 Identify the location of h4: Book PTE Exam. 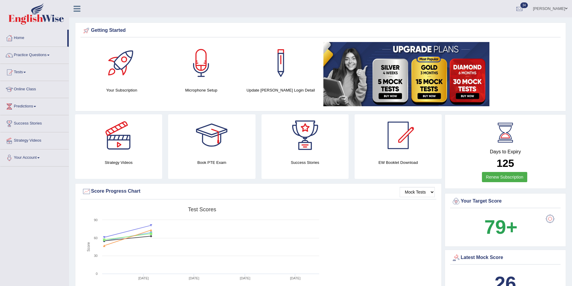
(212, 163).